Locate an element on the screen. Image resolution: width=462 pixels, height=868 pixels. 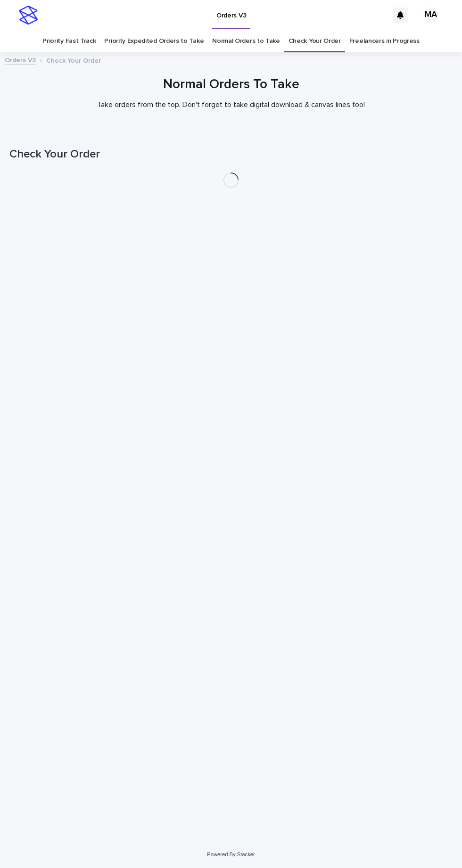
a: Powered By Stacker is located at coordinates (230, 855).